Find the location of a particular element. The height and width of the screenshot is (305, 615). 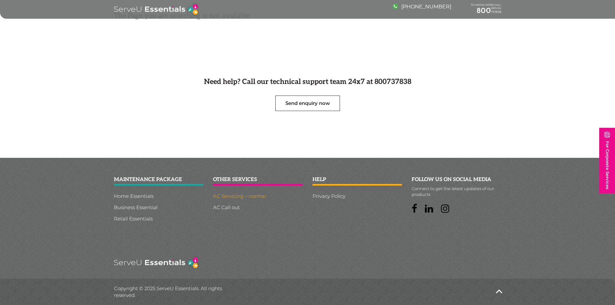

a: Send enquiry now is located at coordinates (308, 103).